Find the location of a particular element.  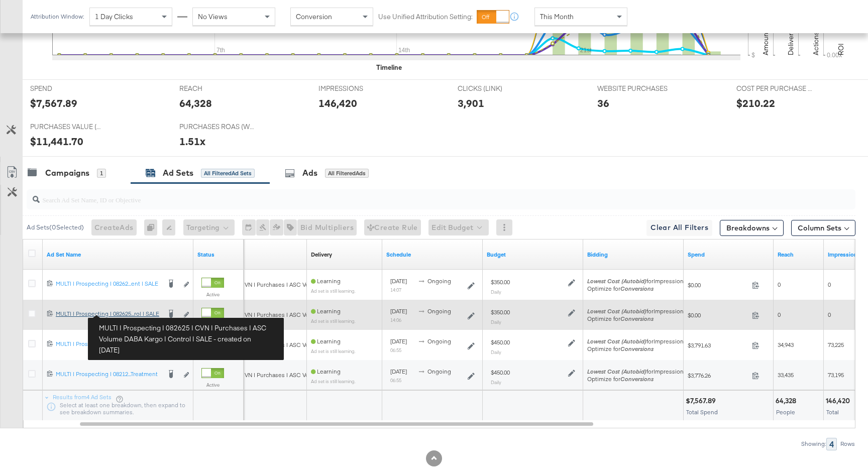

span: CLICKS (LINK) is located at coordinates (495, 88).